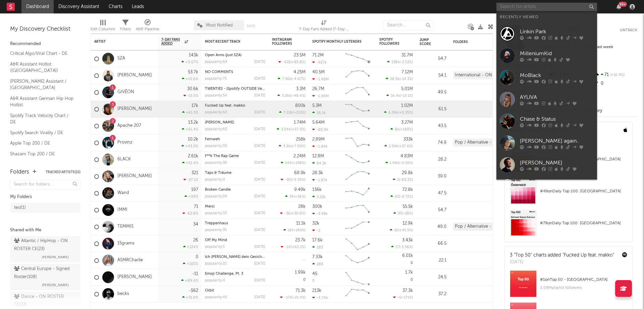 Image resolution: width=644 pixels, height=309 pixels. Describe the element at coordinates (406, 63) in the screenshot. I see `span: -2.53 %` at that location.